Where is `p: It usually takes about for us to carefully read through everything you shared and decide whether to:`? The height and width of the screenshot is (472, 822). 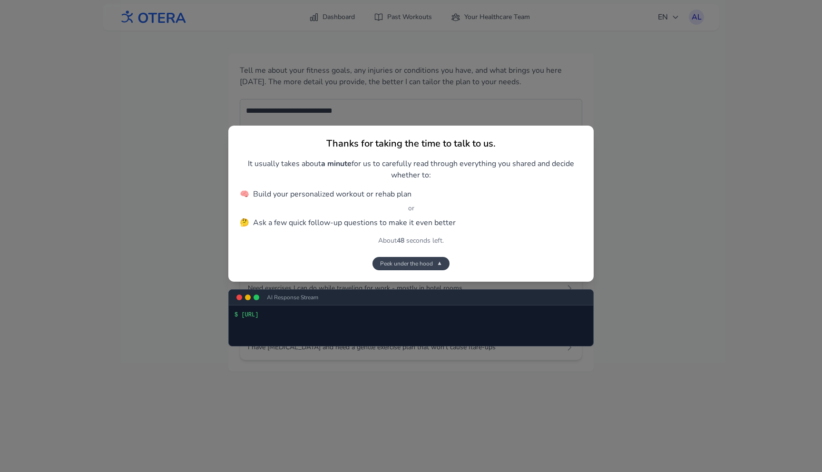 p: It usually takes about for us to carefully read through everything you shared and decide whether to: is located at coordinates (411, 169).